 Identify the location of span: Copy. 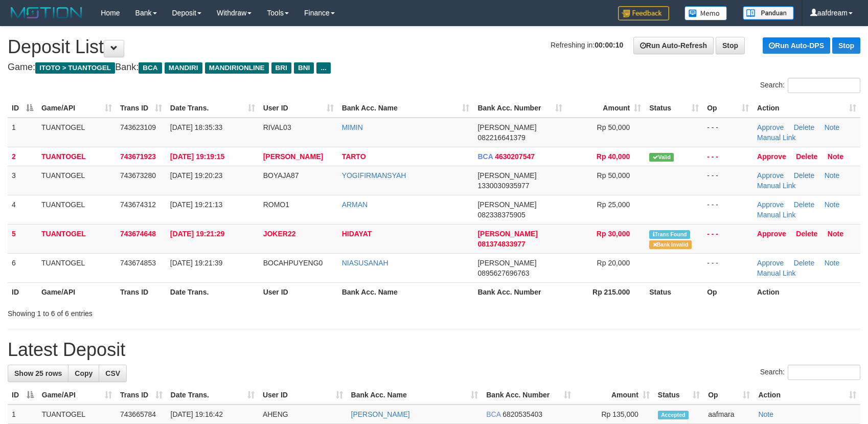
(83, 373).